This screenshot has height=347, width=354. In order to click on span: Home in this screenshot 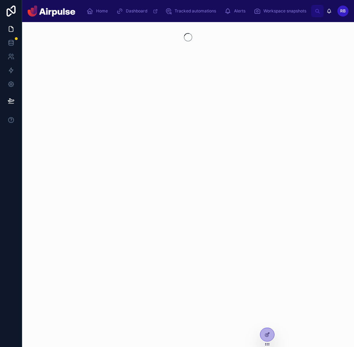, I will do `click(102, 11)`.